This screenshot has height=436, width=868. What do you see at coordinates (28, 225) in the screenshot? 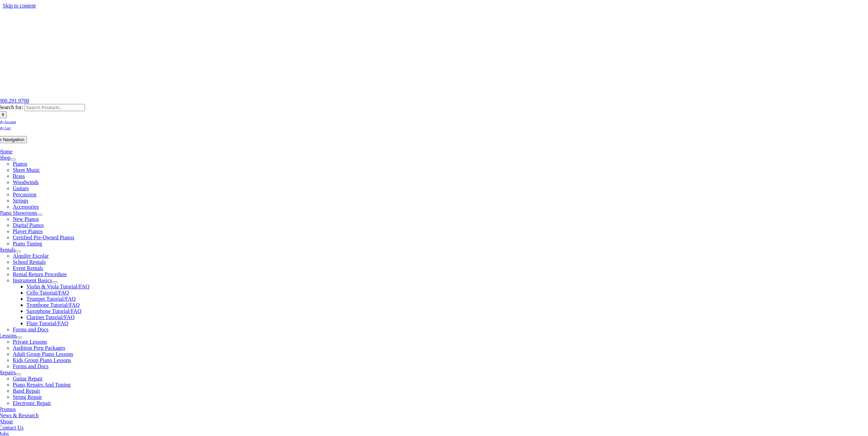
I see `a: Digital Pianos` at bounding box center [28, 225].